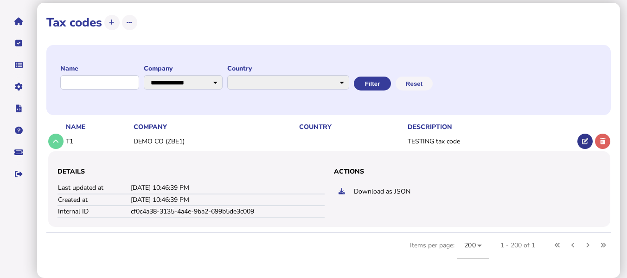  I want to click on button: Delete tax code, so click(602, 141).